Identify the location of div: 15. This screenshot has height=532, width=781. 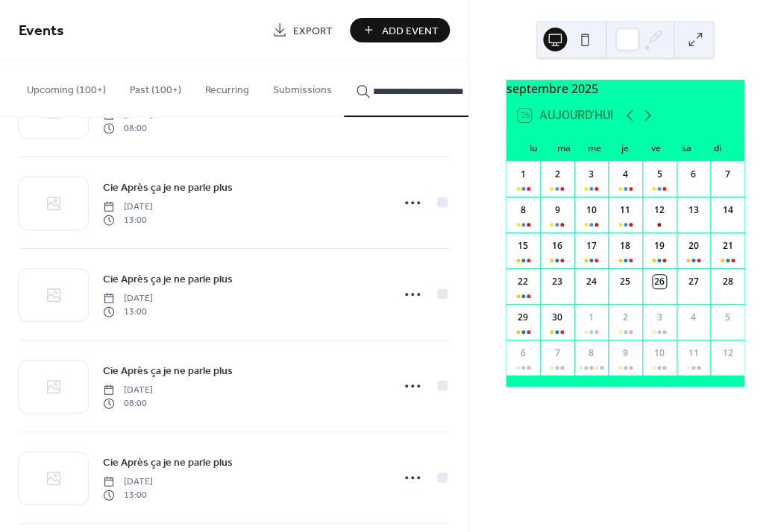
(523, 246).